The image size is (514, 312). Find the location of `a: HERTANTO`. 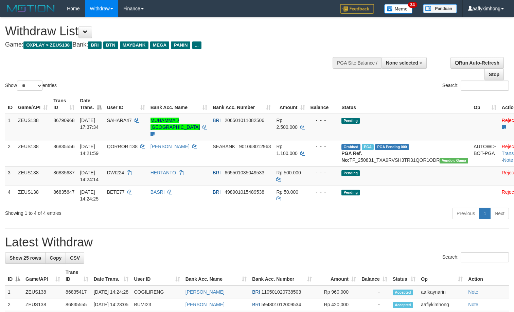

a: HERTANTO is located at coordinates (163, 173).